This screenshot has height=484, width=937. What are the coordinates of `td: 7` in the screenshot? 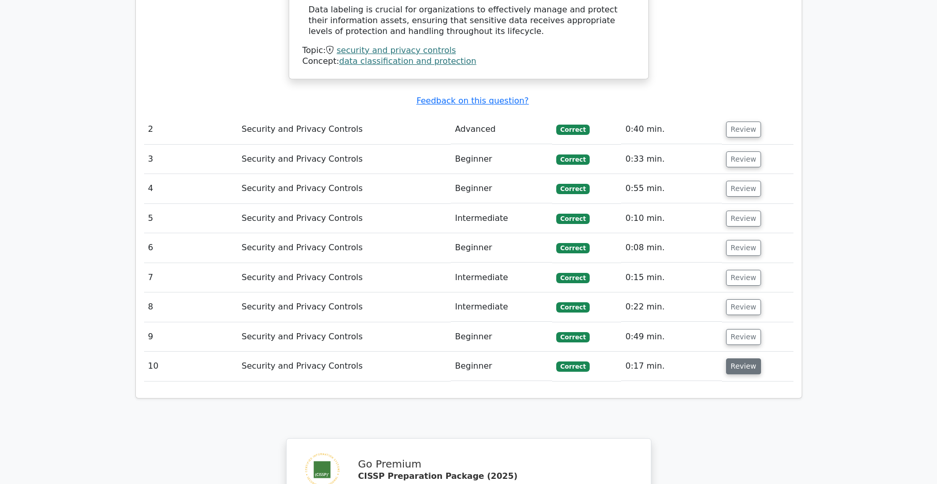 It's located at (191, 277).